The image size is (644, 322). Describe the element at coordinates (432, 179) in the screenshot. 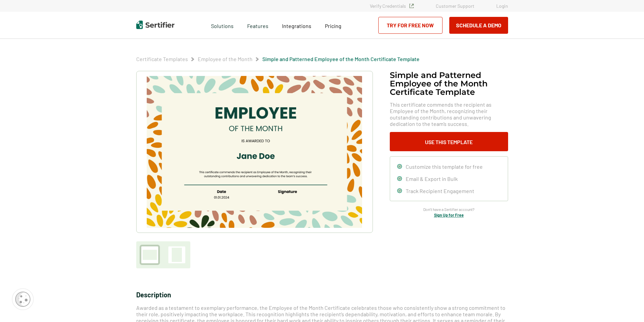

I see `span: Email & Export in Bulk` at that location.